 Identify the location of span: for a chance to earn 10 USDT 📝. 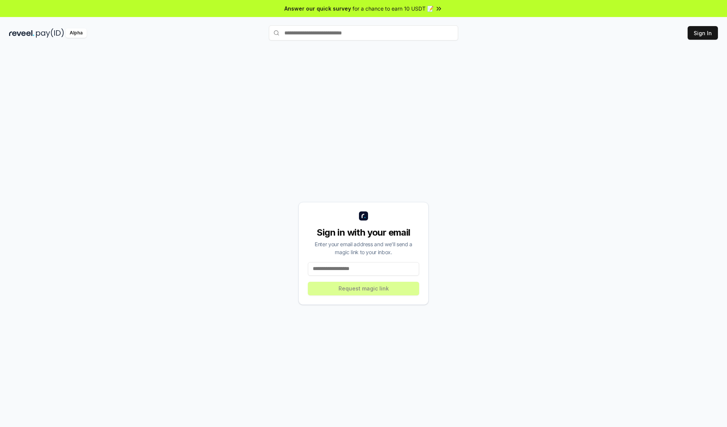
(393, 8).